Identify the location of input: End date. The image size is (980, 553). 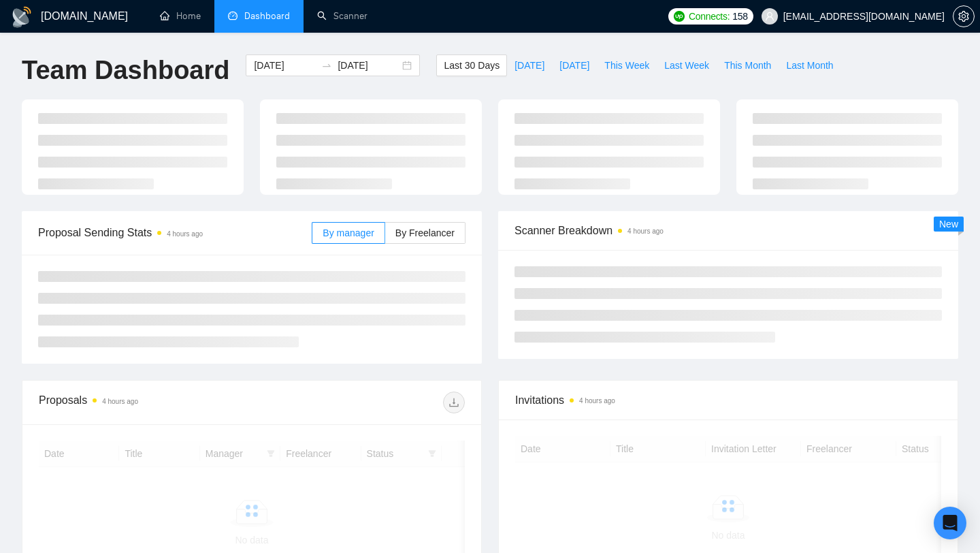
(368, 65).